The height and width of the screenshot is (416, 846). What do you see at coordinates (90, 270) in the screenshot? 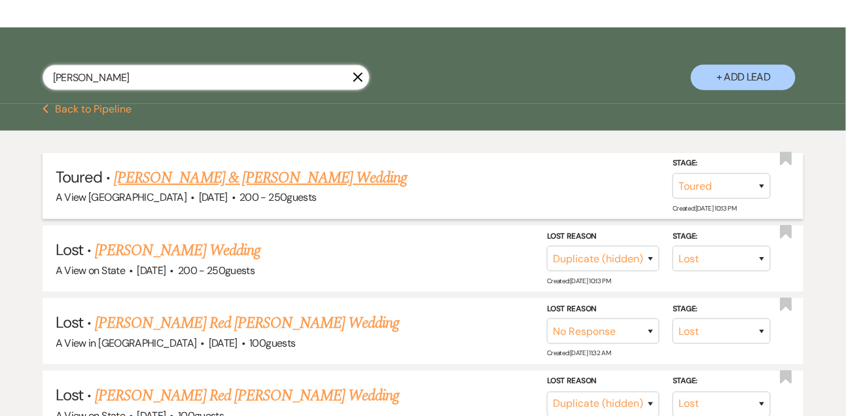
I see `span: A View on State` at bounding box center [90, 270].